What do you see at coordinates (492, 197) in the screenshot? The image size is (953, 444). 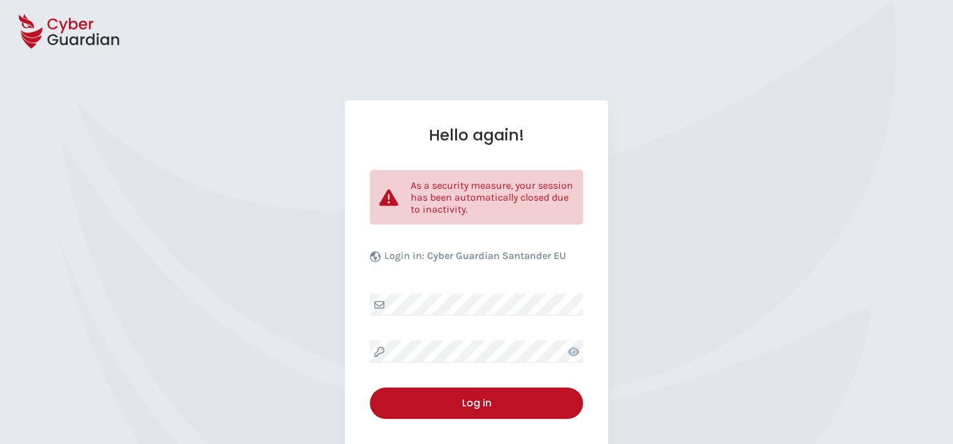 I see `p: As a security measure, your session has been automatically closed due to inactivity.` at bounding box center [492, 197].